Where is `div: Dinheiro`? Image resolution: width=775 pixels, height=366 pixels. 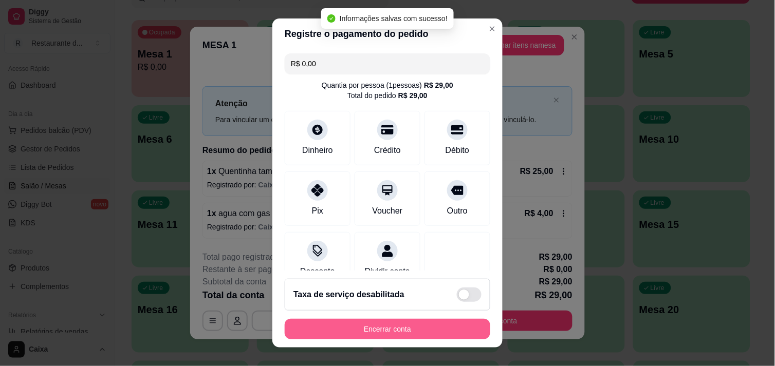
div: Dinheiro is located at coordinates (318, 151).